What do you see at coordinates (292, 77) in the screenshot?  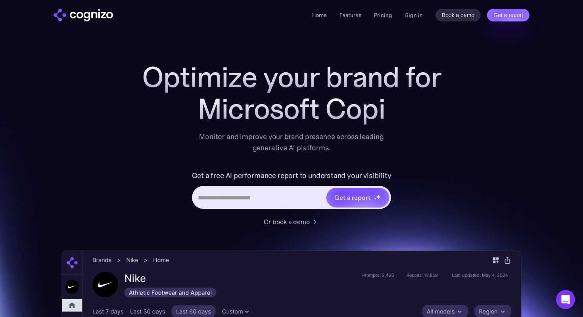 I see `h1: Optimize your brand for` at bounding box center [292, 77].